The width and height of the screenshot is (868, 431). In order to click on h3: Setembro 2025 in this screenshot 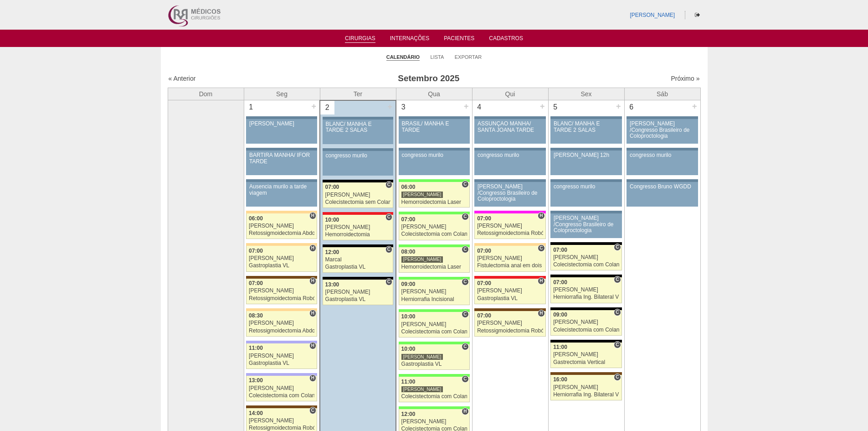, I will do `click(428, 78)`.